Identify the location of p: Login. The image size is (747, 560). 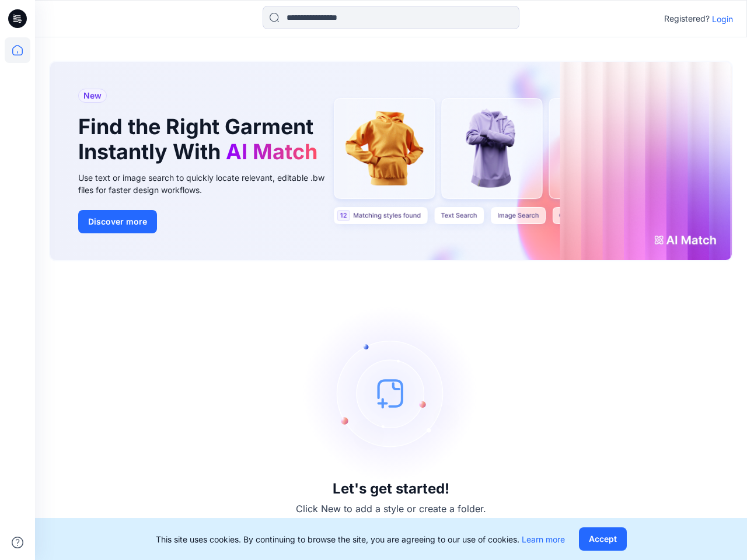
(723, 19).